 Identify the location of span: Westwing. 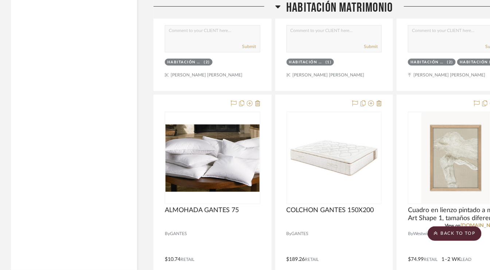
(422, 234).